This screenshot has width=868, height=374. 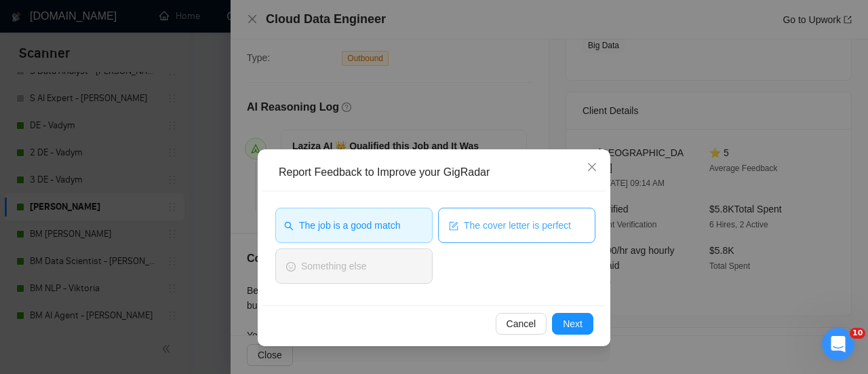 What do you see at coordinates (289, 225) in the screenshot?
I see `span: search` at bounding box center [289, 225].